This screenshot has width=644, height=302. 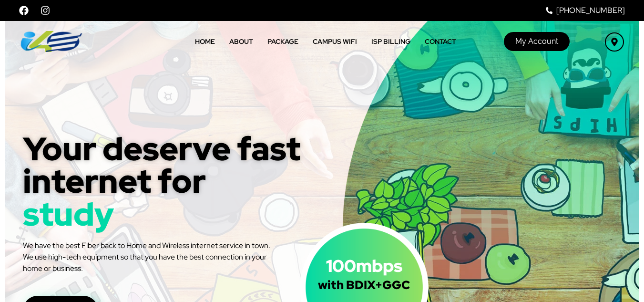 I want to click on a: About, so click(x=241, y=41).